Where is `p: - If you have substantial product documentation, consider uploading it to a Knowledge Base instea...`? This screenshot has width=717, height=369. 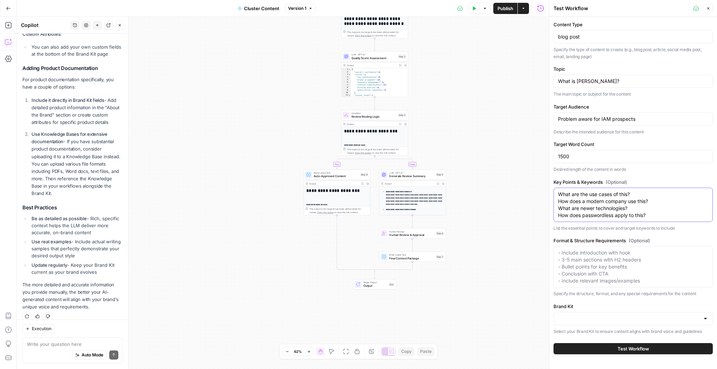 p: - If you have substantial product documentation, consider uploading it to a Knowledge Base instea... is located at coordinates (77, 164).